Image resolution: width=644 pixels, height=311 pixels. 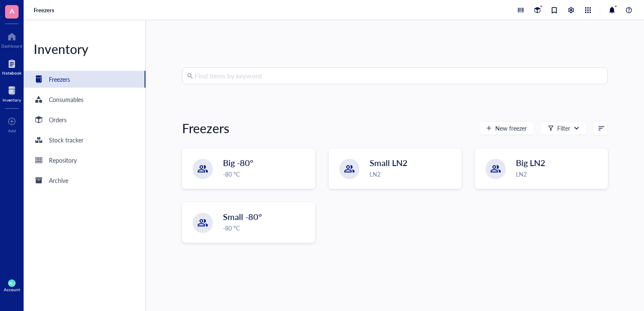 I want to click on a: Consumables, so click(x=84, y=99).